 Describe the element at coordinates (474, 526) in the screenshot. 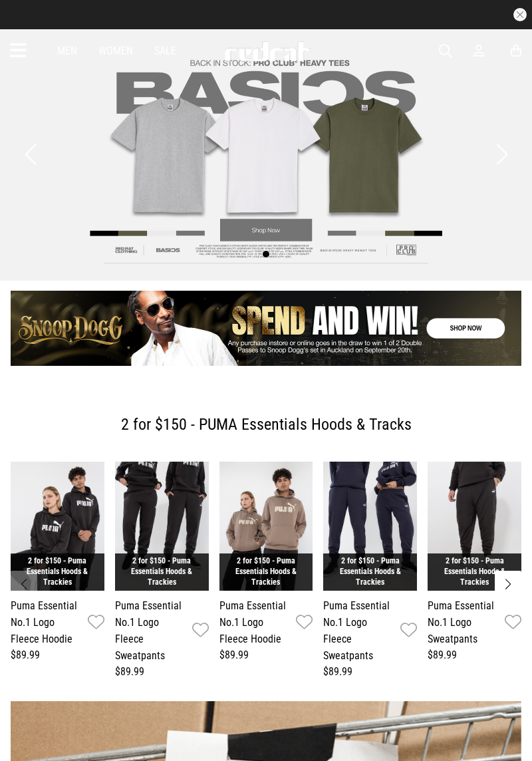

I see `img: Puma Essential No.1 Logo Sweatpants in Black` at that location.